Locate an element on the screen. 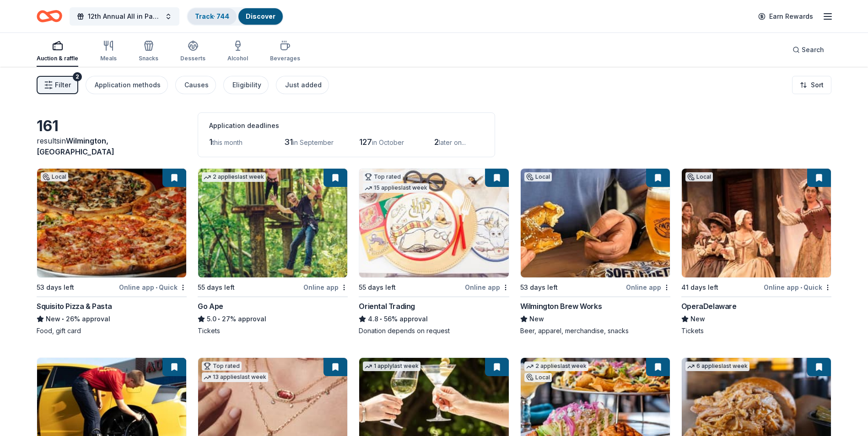  div: 2 is located at coordinates (77, 77).